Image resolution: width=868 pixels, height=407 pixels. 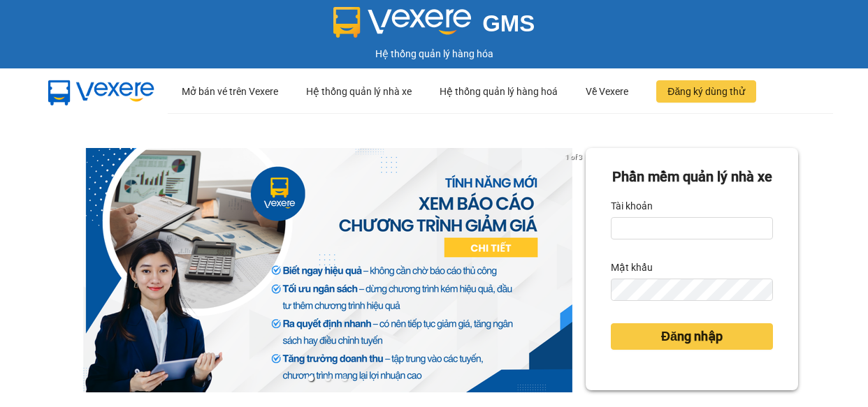 I want to click on div: Mở bán vé trên Vexere, so click(x=230, y=92).